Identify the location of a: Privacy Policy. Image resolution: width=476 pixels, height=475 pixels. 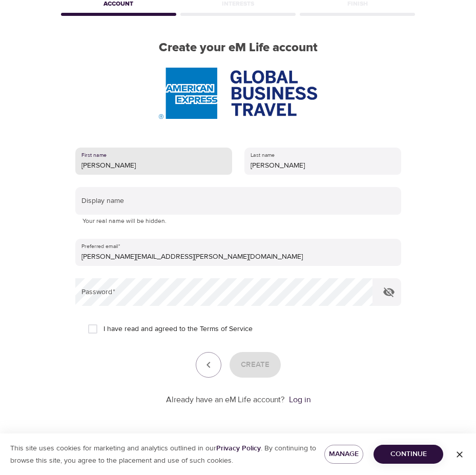
(238, 448).